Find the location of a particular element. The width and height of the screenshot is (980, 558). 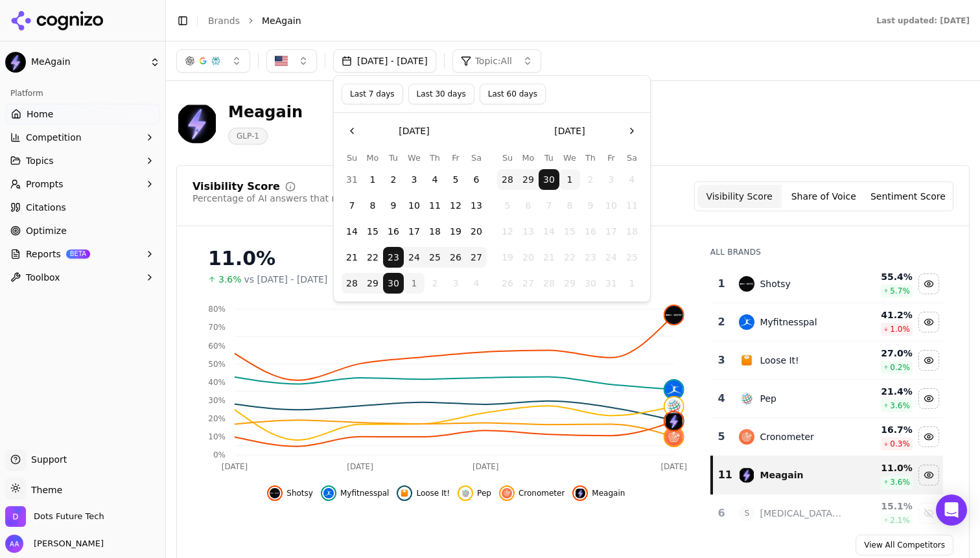

tr: 11meagainMeagain11.0%3.6%Hide meagain data is located at coordinates (827, 475).